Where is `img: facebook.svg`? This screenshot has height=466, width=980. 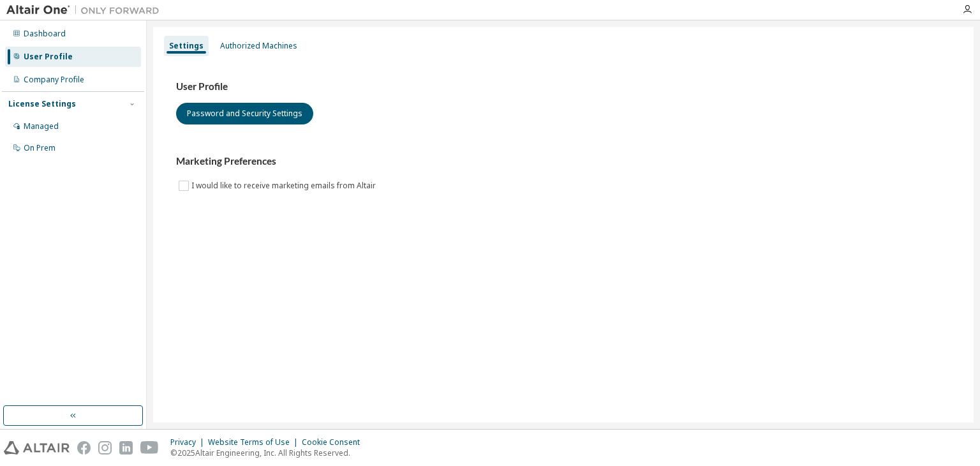
img: facebook.svg is located at coordinates (84, 448).